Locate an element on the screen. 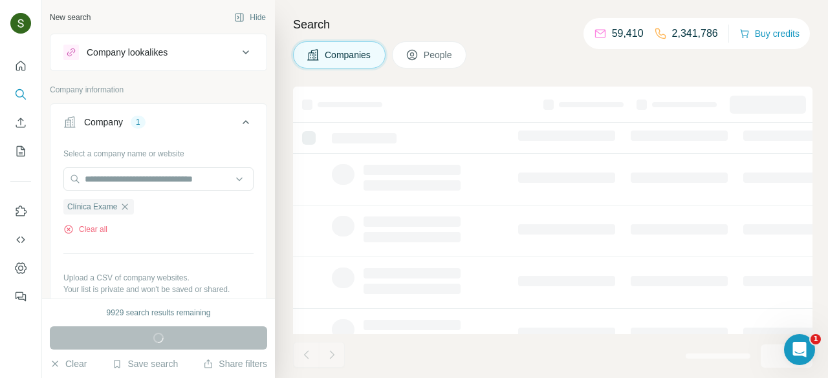 The image size is (828, 378). p: 2,341,786 is located at coordinates (695, 34).